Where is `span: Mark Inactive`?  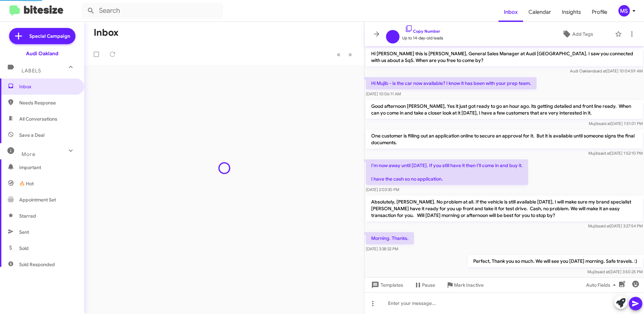 span: Mark Inactive is located at coordinates (469, 285).